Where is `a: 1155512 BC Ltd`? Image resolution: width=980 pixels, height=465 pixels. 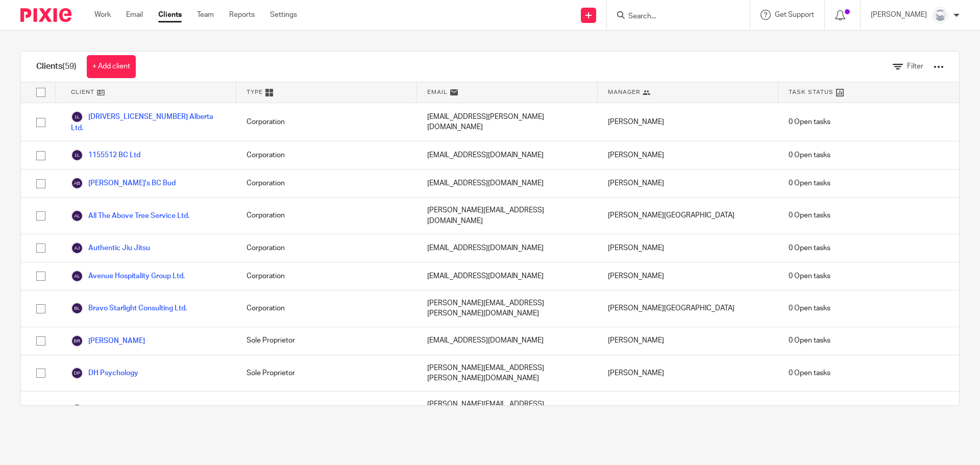
a: 1155512 BC Ltd is located at coordinates (105, 155).